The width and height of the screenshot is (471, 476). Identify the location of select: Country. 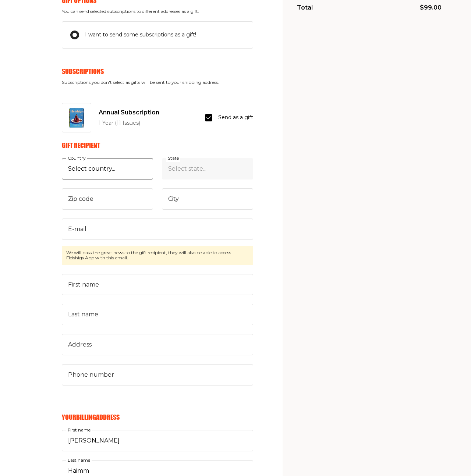
(107, 169).